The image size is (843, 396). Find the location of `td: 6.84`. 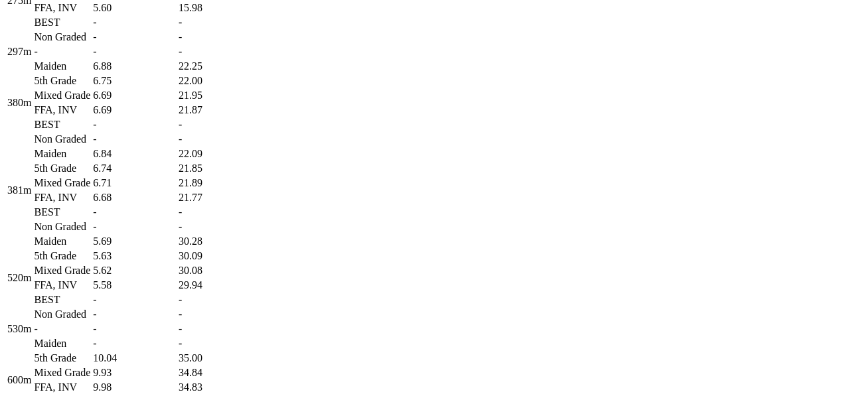

td: 6.84 is located at coordinates (134, 154).